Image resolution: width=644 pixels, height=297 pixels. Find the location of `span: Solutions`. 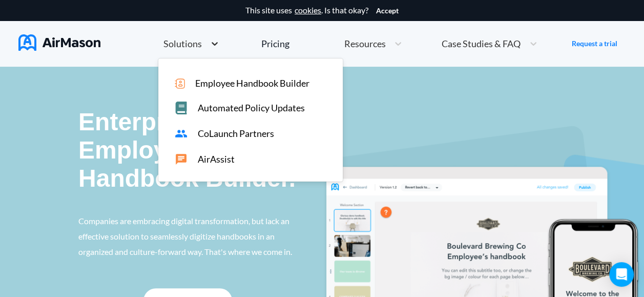

span: Solutions is located at coordinates (182, 44).